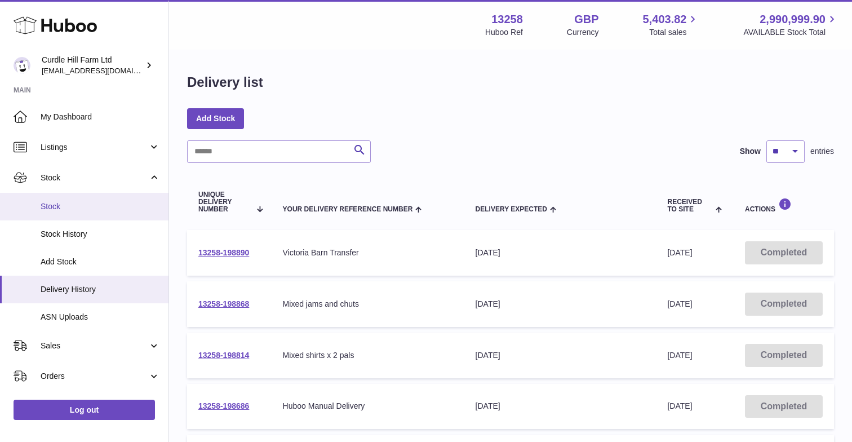 This screenshot has height=442, width=852. I want to click on span: Your Delivery Reference Number, so click(348, 209).